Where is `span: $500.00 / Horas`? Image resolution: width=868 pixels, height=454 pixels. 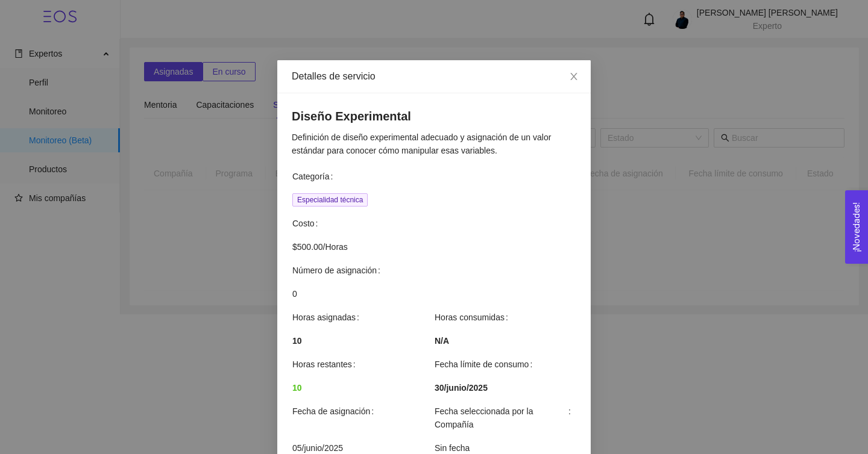
span: $500.00 / Horas is located at coordinates (434, 247).